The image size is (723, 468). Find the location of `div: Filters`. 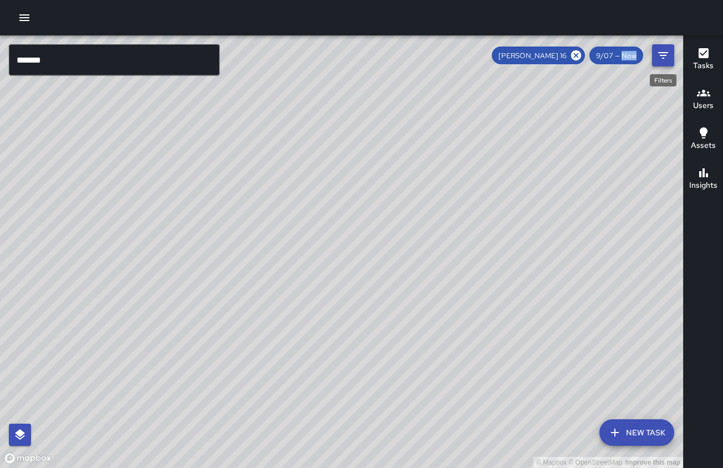

div: Filters is located at coordinates (663, 80).